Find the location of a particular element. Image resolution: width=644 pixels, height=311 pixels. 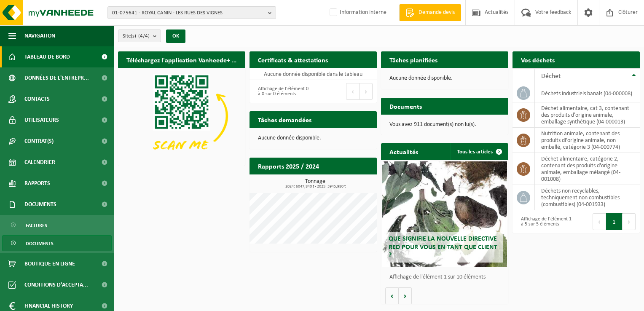

p: Affichage de l'élément 1 sur 10 éléments is located at coordinates (447, 277).